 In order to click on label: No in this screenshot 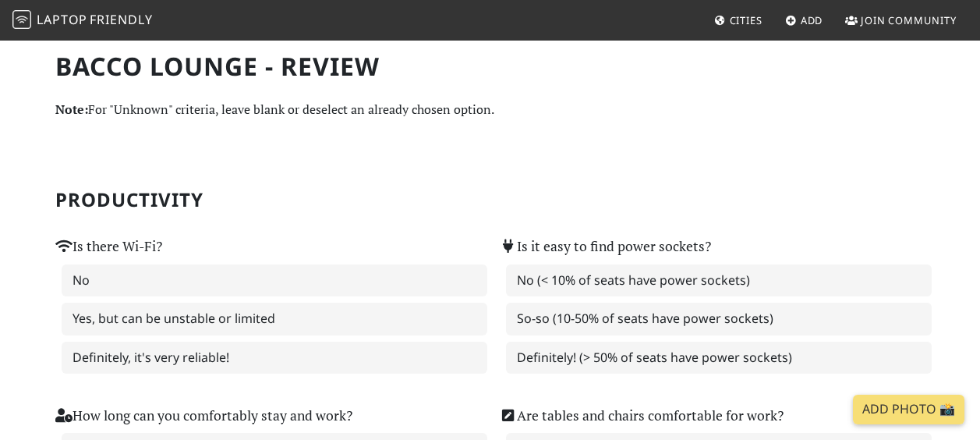, I will do `click(274, 280)`.